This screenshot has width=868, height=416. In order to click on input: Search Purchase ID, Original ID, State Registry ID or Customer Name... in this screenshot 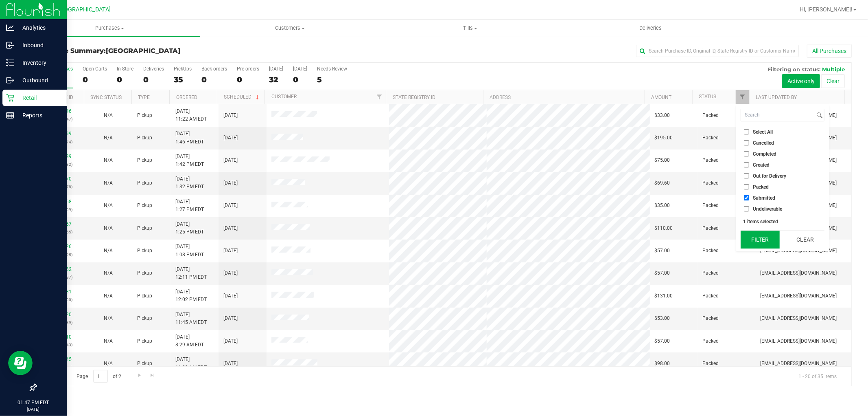, I will do `click(717, 51)`.